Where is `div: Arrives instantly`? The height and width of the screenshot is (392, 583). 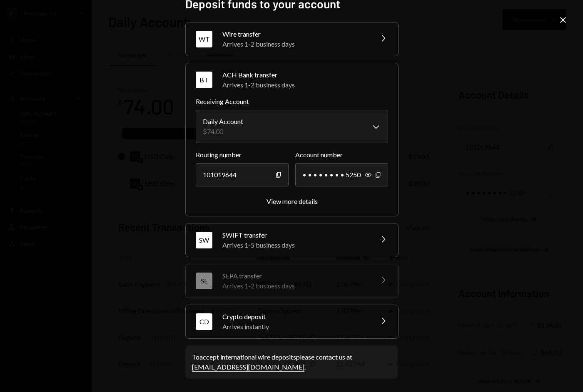
div: Arrives instantly is located at coordinates (295, 326).